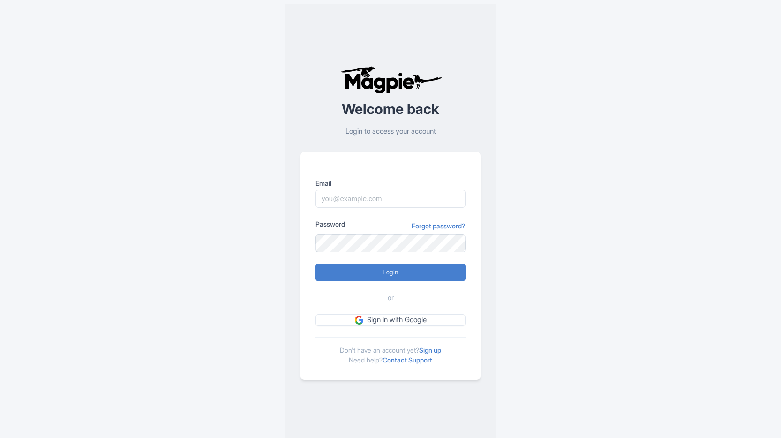  What do you see at coordinates (407, 359) in the screenshot?
I see `a: Contact Support` at bounding box center [407, 359].